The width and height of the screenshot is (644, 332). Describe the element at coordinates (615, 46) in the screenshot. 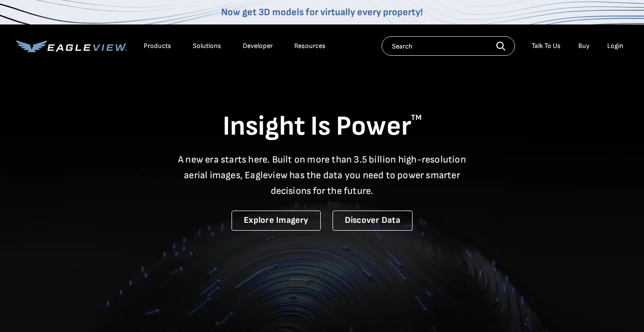

I see `div: Login` at that location.